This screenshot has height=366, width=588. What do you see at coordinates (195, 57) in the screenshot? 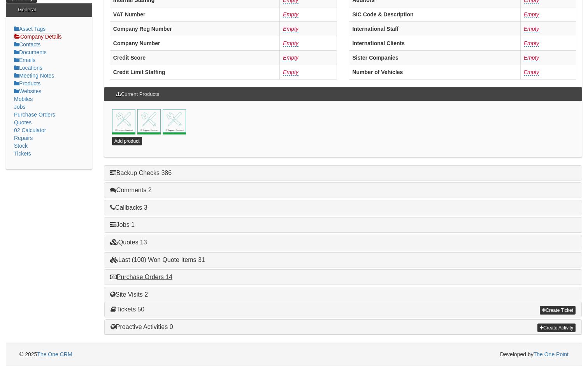
I see `th: Credit Score` at bounding box center [195, 57].